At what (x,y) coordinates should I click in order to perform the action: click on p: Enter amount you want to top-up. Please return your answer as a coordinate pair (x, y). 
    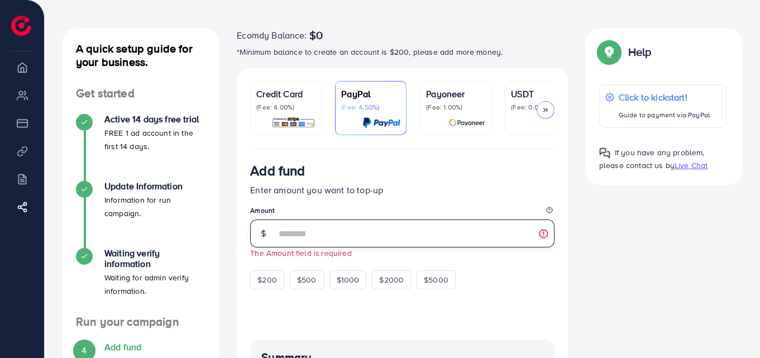
    Looking at the image, I should click on (402, 190).